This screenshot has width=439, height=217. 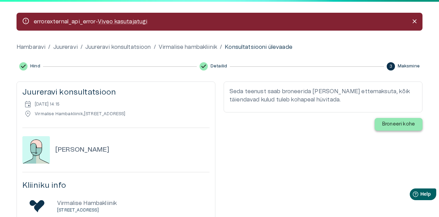 What do you see at coordinates (87, 203) in the screenshot?
I see `p: Virmalise Hambakliinik` at bounding box center [87, 203].